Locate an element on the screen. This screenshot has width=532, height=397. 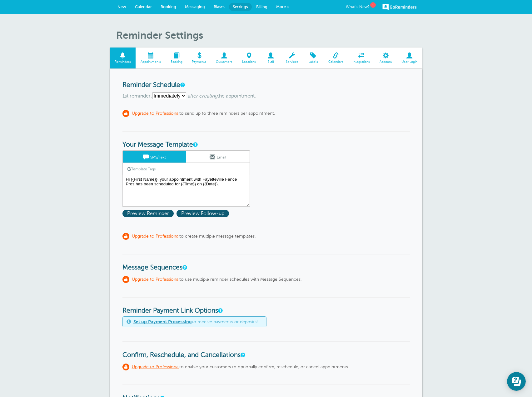
h3: Confirm, Reschedule, and Cancellations is located at coordinates (266, 350).